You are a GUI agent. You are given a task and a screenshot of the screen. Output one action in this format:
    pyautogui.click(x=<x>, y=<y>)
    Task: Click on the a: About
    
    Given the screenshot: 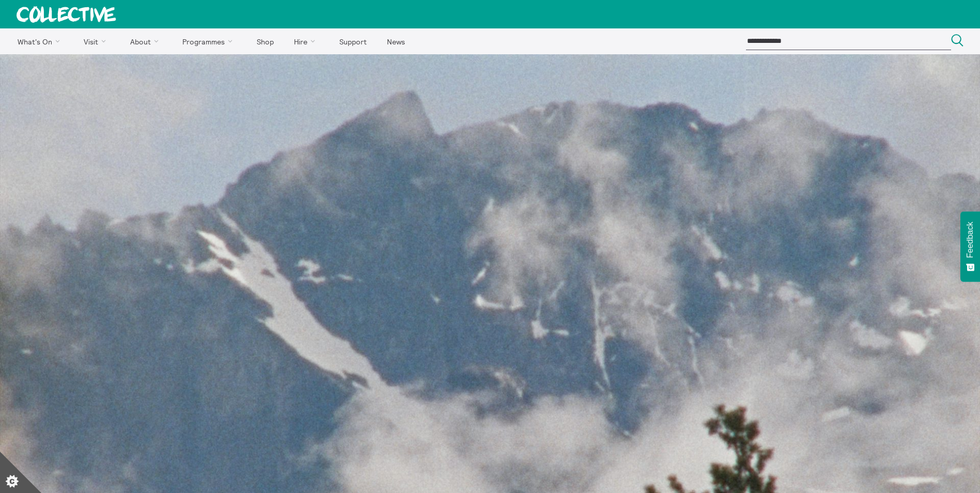 What is the action you would take?
    pyautogui.click(x=146, y=41)
    